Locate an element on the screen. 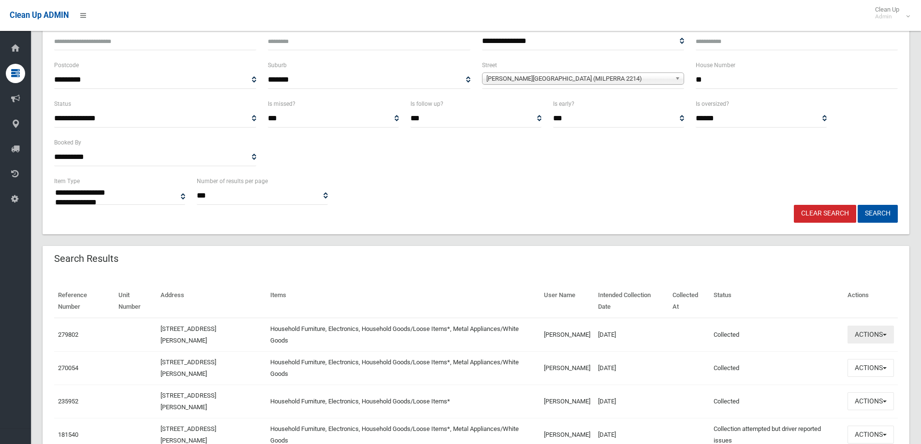 The height and width of the screenshot is (444, 921). th: Status is located at coordinates (776, 301).